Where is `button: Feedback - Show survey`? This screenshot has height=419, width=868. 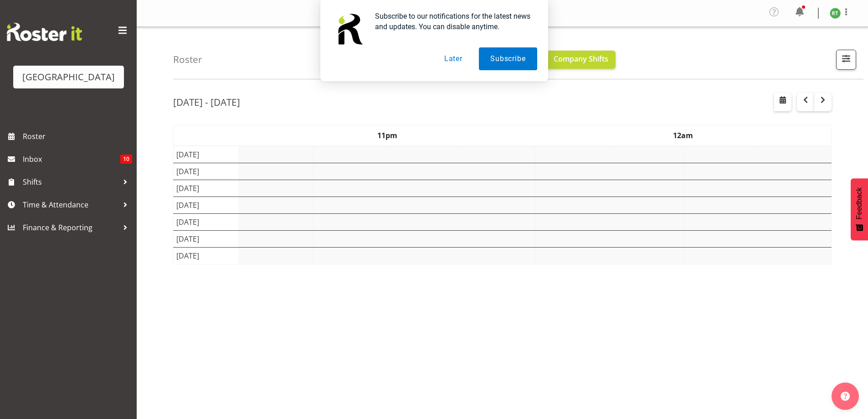
button: Feedback - Show survey is located at coordinates (859, 210).